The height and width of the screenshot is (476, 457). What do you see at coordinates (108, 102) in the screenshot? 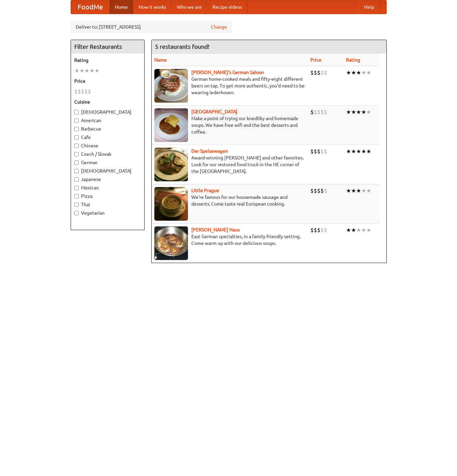
I see `h5: Cuisine` at bounding box center [108, 102].